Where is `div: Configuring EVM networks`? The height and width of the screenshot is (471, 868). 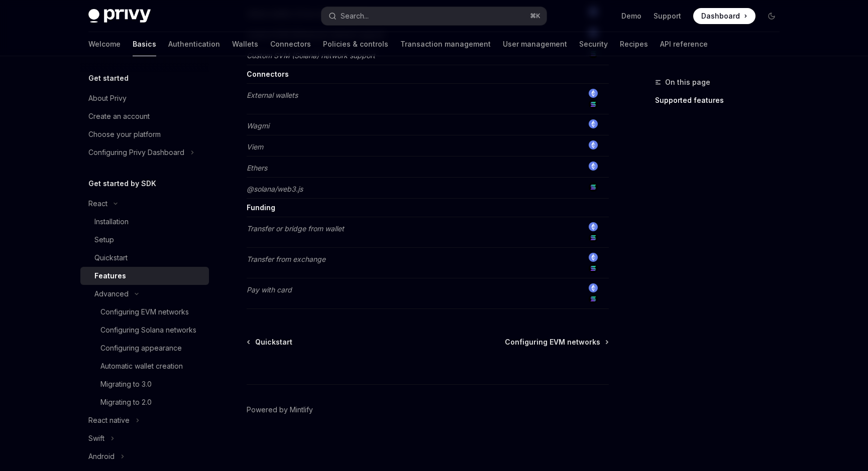
div: Configuring EVM networks is located at coordinates (145, 312).